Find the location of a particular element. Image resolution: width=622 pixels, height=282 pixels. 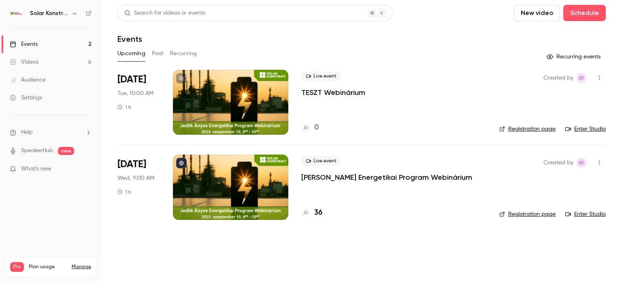

span: Pro is located at coordinates (17, 267).